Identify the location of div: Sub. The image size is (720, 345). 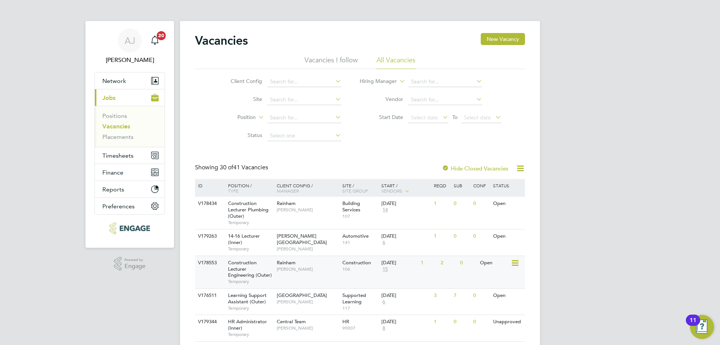
(462, 185).